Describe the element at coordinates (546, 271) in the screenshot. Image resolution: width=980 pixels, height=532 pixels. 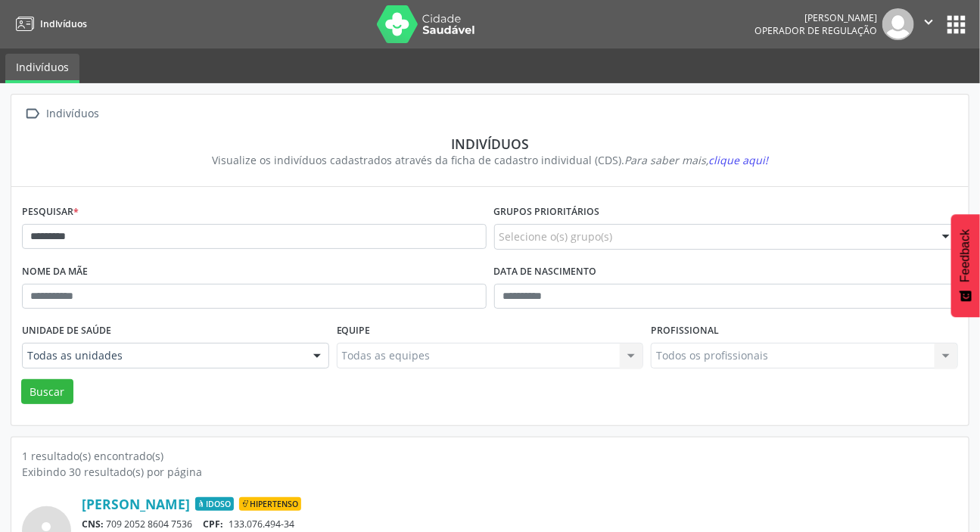
I see `label: Data de nascimento` at that location.